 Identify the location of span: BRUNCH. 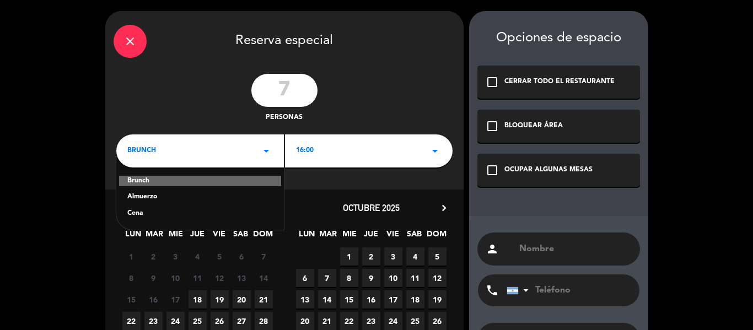
(142, 151).